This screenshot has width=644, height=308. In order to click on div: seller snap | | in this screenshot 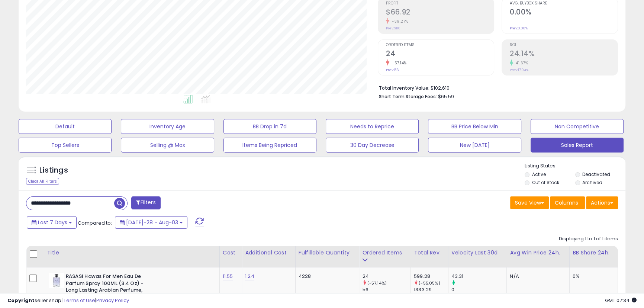, I will do `click(68, 300)`.